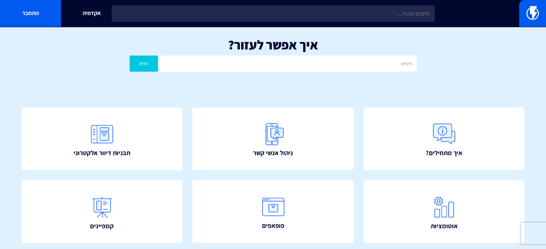  Describe the element at coordinates (443, 153) in the screenshot. I see `span: איך מתחילים?` at that location.